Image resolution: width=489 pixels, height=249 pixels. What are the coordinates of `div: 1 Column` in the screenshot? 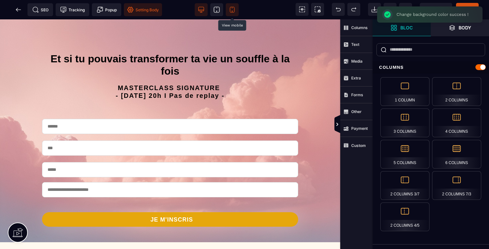 It's located at (405, 91).